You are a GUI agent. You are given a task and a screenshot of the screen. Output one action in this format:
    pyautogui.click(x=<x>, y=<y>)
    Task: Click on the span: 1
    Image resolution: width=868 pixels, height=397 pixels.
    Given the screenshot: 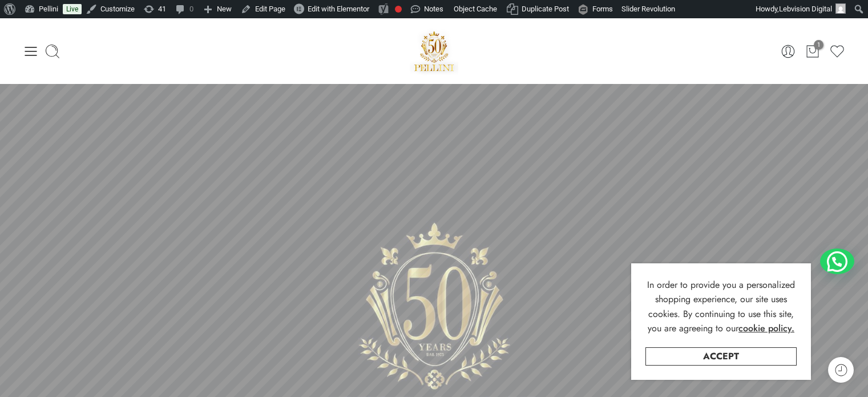 What is the action you would take?
    pyautogui.click(x=819, y=45)
    